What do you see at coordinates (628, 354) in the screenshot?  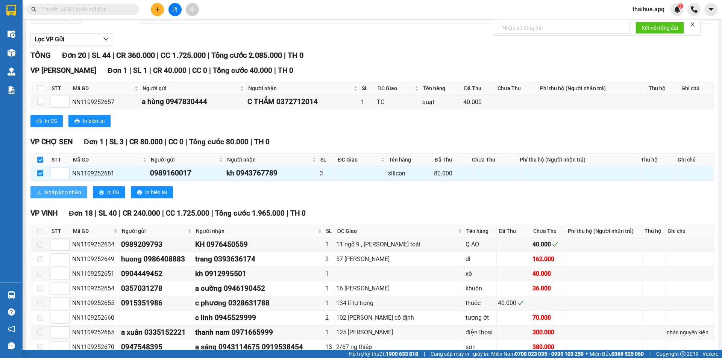 I see `strong: 0369 525 060` at bounding box center [628, 354].